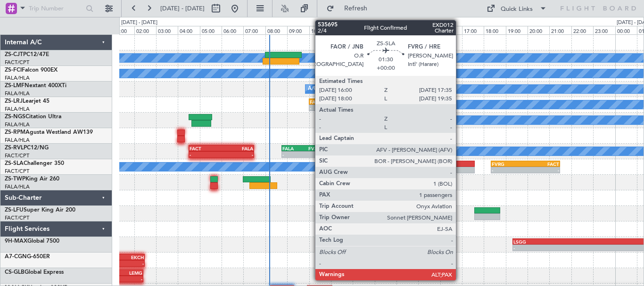 The height and width of the screenshot is (286, 644). What do you see at coordinates (516, 9) in the screenshot?
I see `button: Quick Links` at bounding box center [516, 9].